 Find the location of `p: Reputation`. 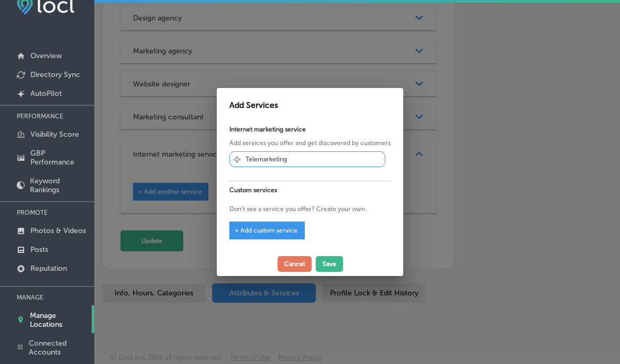

p: Reputation is located at coordinates (48, 268).